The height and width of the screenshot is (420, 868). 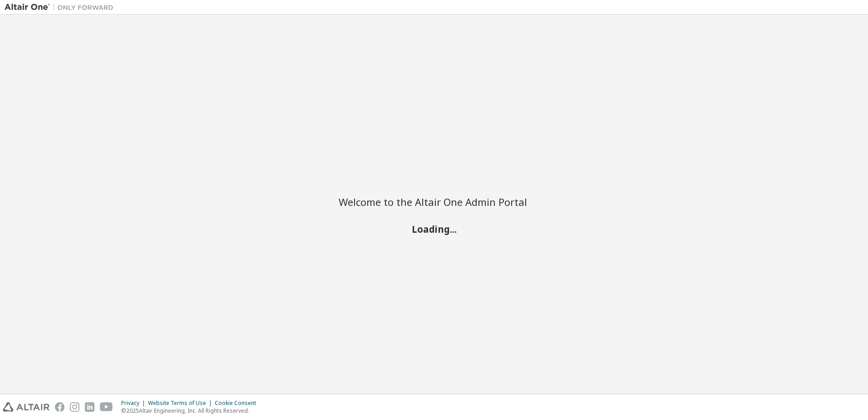 I want to click on div: Website Terms of Use, so click(x=181, y=403).